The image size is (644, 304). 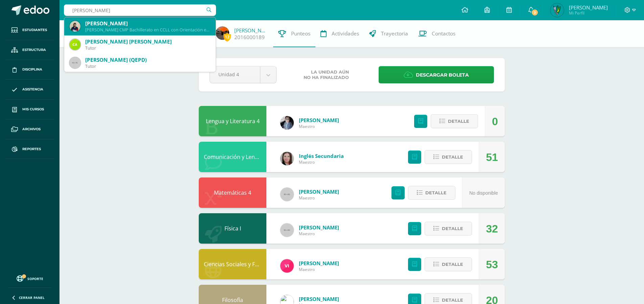 What do you see at coordinates (395, 33) in the screenshot?
I see `span: Trayectoria` at bounding box center [395, 33].